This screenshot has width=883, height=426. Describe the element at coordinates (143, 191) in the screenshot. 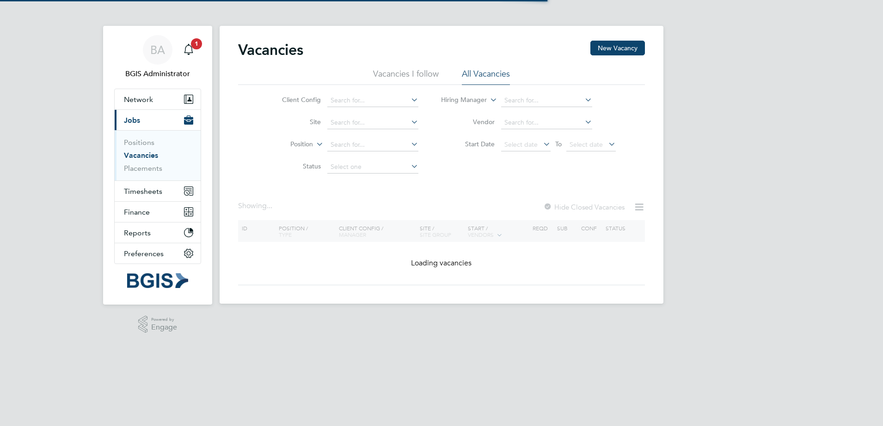

I see `span: Timesheets` at that location.